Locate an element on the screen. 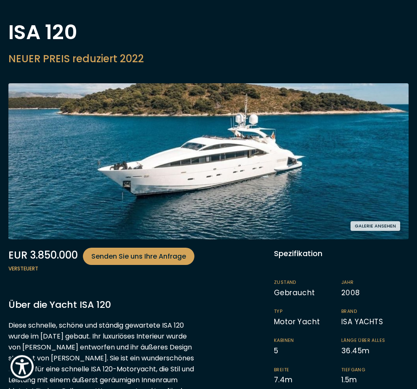 Image resolution: width=417 pixels, height=389 pixels. span: Zustand is located at coordinates (299, 283).